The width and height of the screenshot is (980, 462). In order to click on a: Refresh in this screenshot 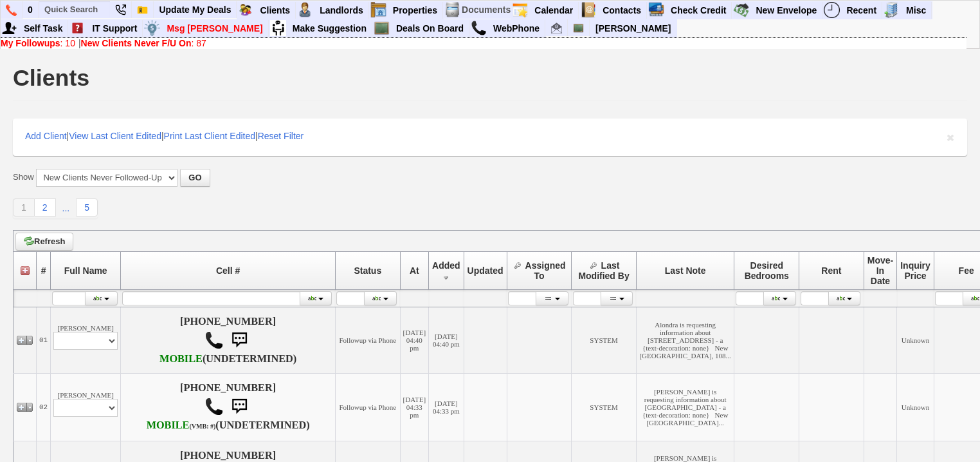, I will do `click(45, 241)`.